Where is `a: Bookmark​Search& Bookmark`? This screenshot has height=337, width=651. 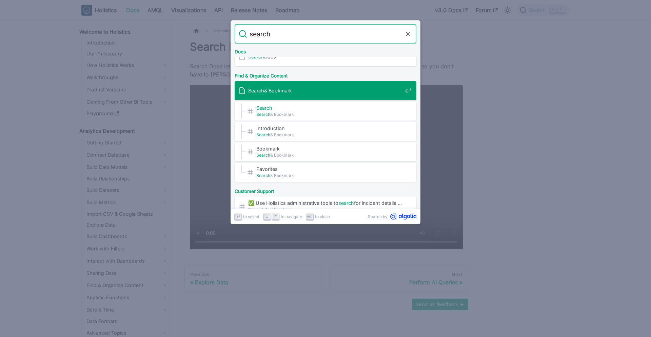 a: Bookmark​Search& Bookmark is located at coordinates (326, 152).